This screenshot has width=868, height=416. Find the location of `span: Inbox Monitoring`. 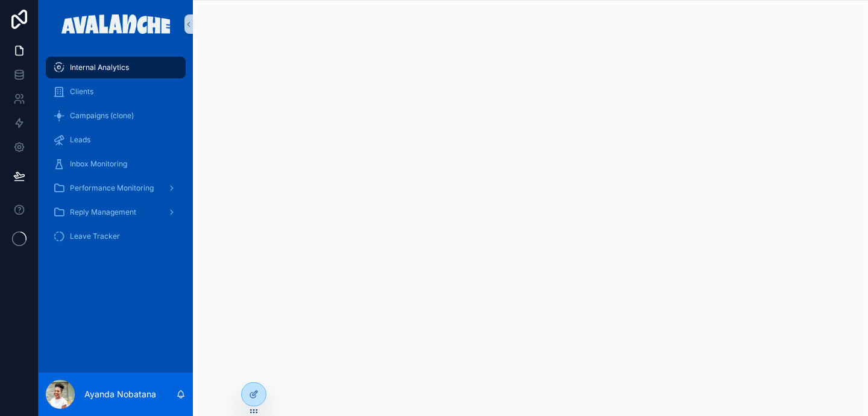

span: Inbox Monitoring is located at coordinates (98, 164).